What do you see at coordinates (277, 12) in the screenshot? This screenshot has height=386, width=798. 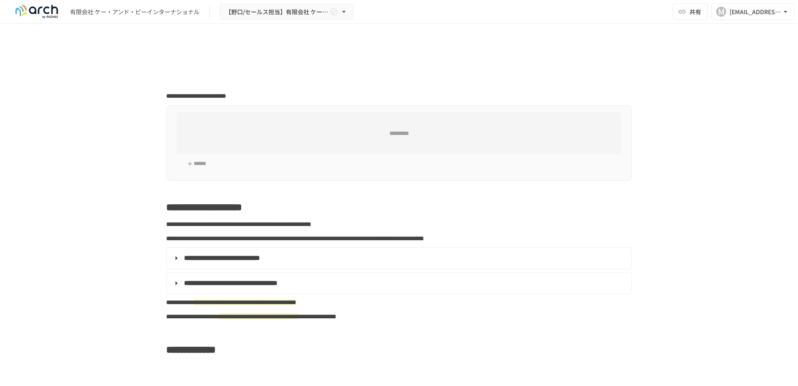 I see `span: 【野口/セールス担当】有限会社 ケー・アンド・ビーインターナショナル様_初期設定サポートLite` at bounding box center [277, 12].